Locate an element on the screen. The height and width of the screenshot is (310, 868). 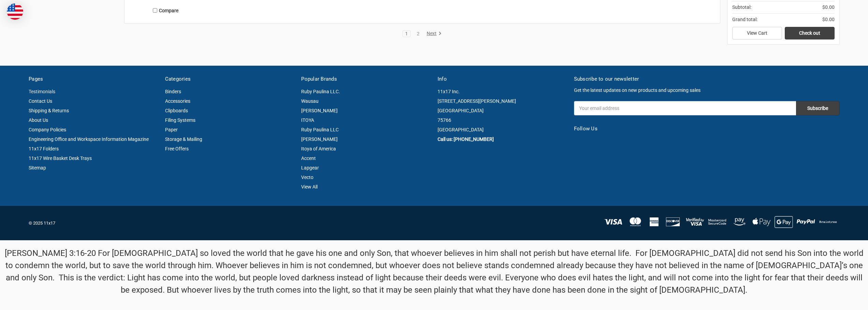
a: Engineering Office and Workspace Information Magazine is located at coordinates (88, 140).